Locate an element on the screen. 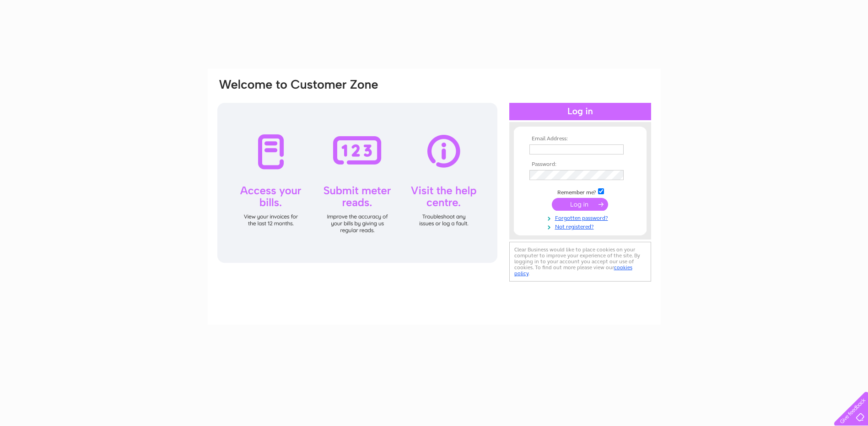 The image size is (868, 426). a: cookies policy is located at coordinates (573, 270).